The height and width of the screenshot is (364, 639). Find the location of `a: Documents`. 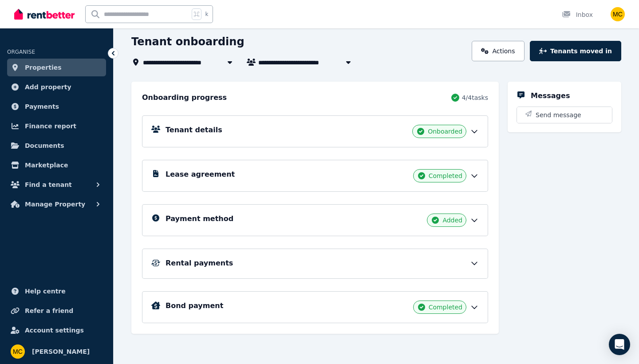

a: Documents is located at coordinates (56, 145).